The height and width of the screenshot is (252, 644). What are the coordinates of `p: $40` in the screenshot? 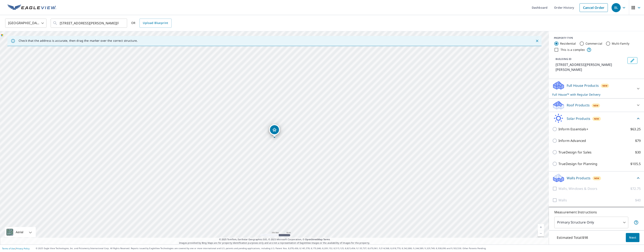 It's located at (637, 200).